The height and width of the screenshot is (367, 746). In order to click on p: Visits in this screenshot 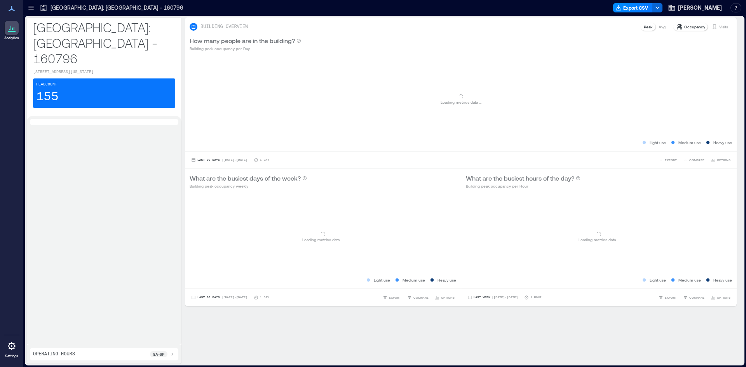, I will do `click(723, 27)`.